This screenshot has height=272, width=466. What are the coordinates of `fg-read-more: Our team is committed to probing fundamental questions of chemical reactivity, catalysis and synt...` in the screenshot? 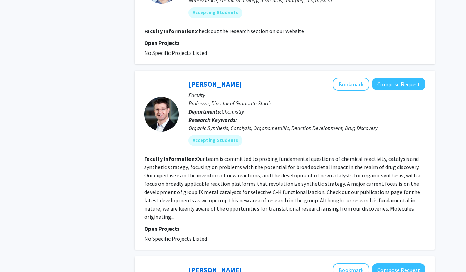 It's located at (282, 188).